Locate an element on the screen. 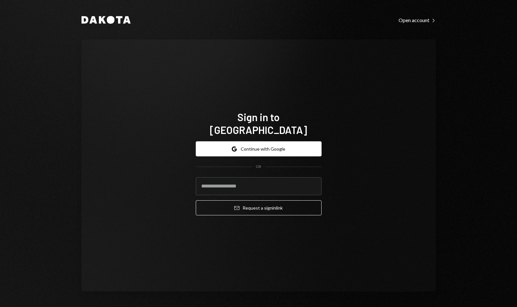 The height and width of the screenshot is (307, 517). button: Request a signinlink is located at coordinates (259, 208).